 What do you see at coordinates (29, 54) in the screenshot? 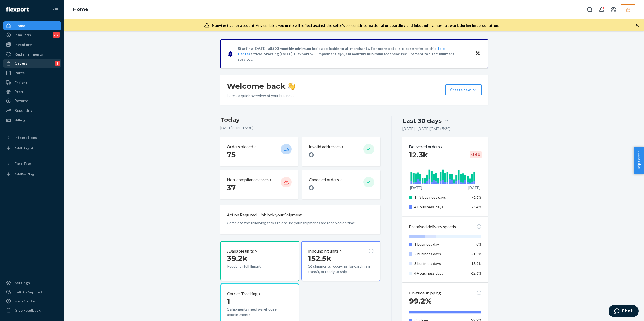
I see `div: Replenishments` at bounding box center [29, 54].